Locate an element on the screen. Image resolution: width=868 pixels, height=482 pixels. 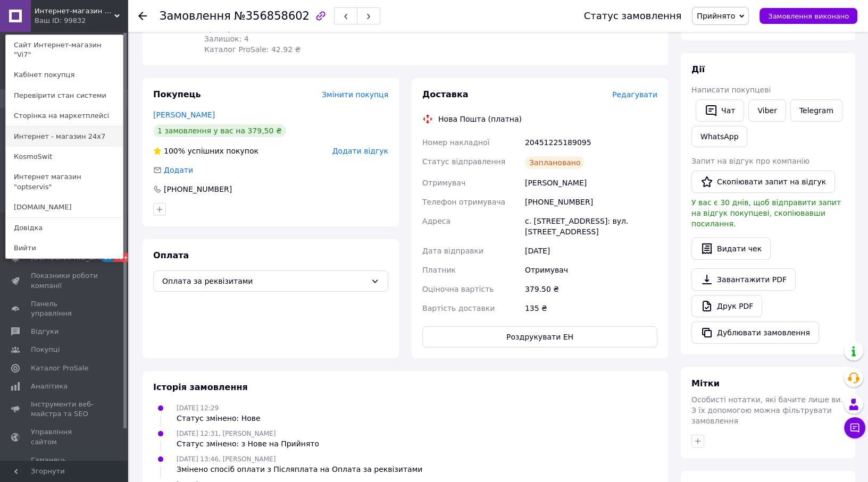
span: Вартість доставки is located at coordinates (459, 308).